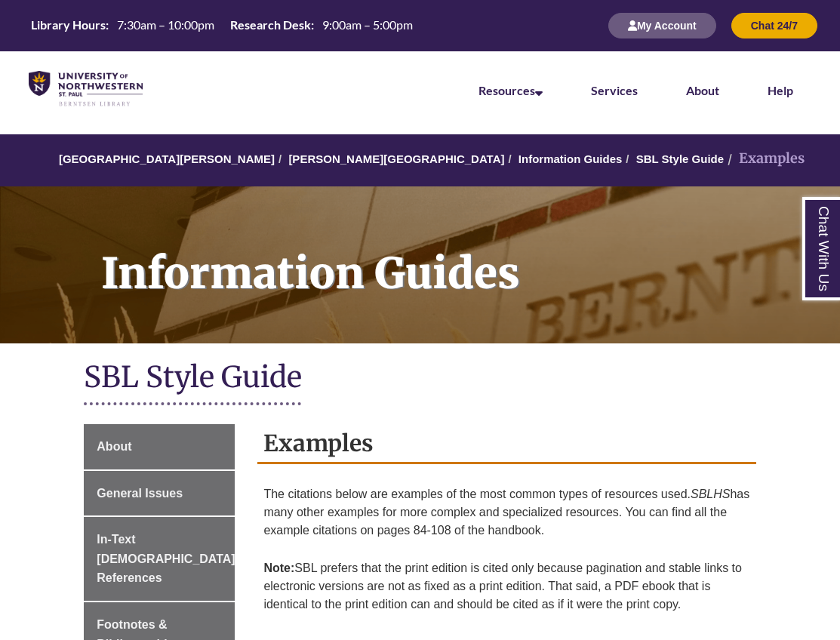 This screenshot has width=840, height=640. What do you see at coordinates (420, 378) in the screenshot?
I see `h1: SBL Style Guide` at bounding box center [420, 378].